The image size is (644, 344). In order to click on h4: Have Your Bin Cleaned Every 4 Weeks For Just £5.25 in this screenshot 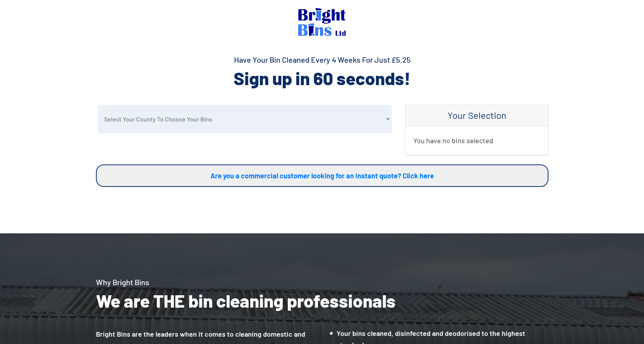, I will do `click(322, 60)`.